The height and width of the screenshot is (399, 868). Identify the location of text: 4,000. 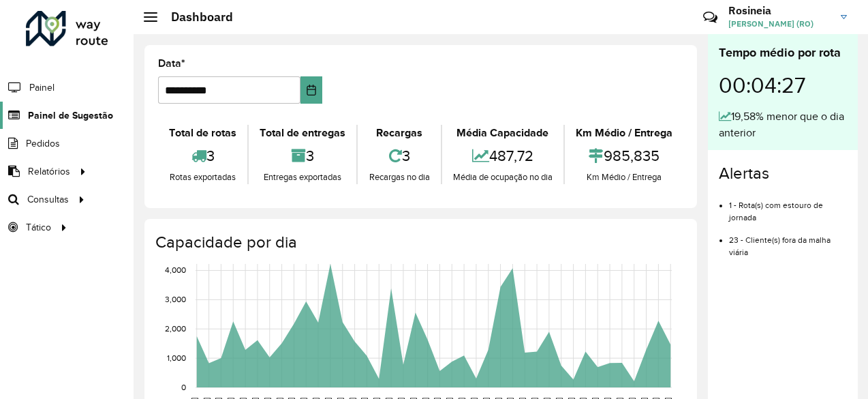
(176, 270).